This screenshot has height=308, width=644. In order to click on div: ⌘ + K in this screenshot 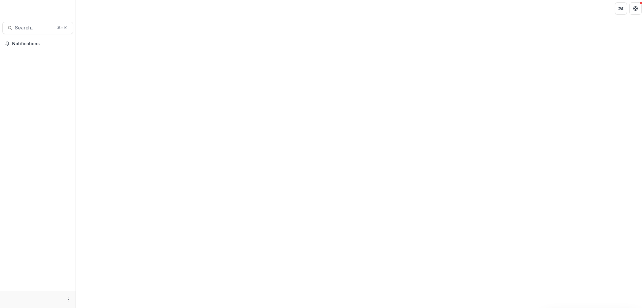, I will do `click(62, 28)`.